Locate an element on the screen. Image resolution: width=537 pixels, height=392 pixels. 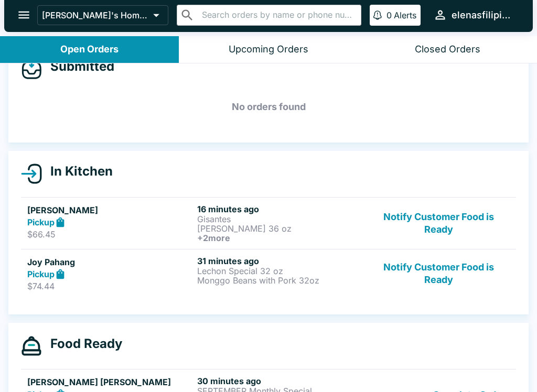
p: $66.45 is located at coordinates (110, 234).